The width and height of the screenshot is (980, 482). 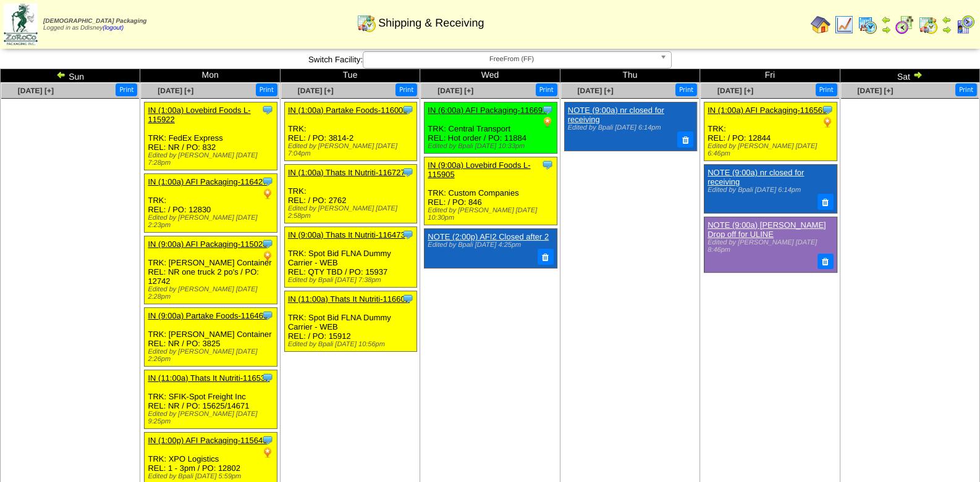 I want to click on a: IN (9:00a) Thats It Nutriti-116473, so click(x=347, y=235).